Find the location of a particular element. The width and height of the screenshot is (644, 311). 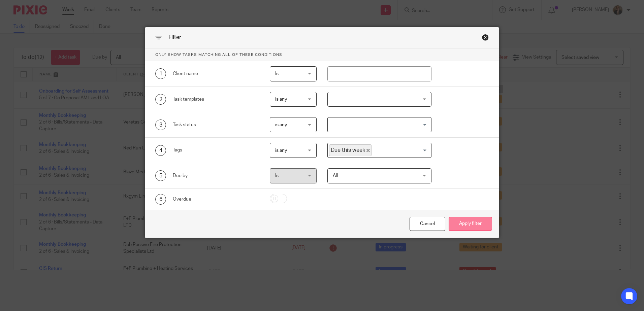

div: 4 is located at coordinates (161, 150).